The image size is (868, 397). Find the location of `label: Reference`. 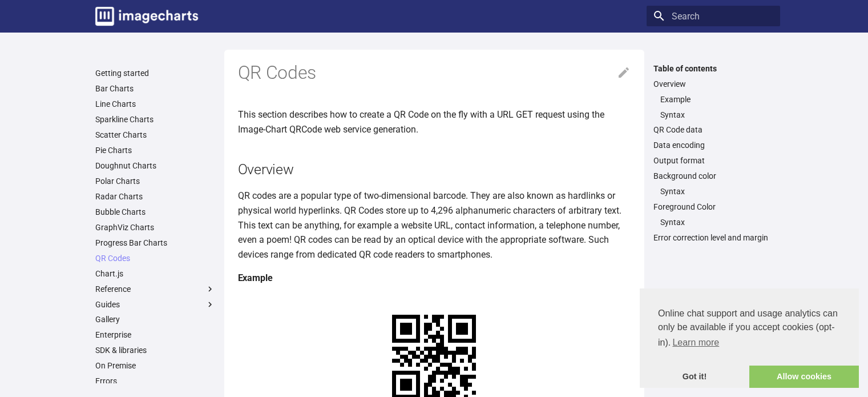

label: Reference is located at coordinates (155, 289).